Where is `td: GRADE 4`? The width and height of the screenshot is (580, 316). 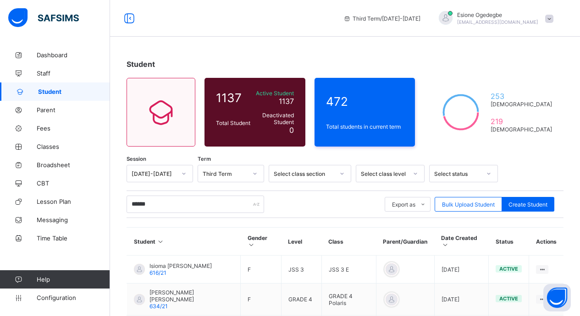
td: GRADE 4 is located at coordinates (301, 300).